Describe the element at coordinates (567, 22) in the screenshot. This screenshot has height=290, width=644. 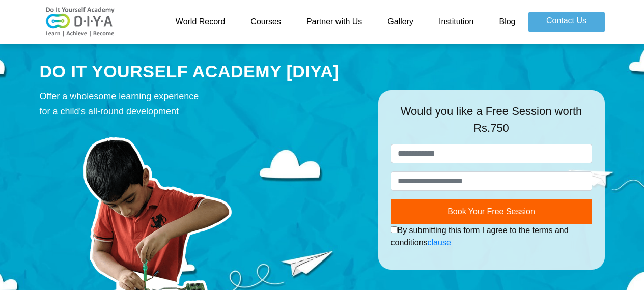
I see `a: Contact Us` at that location.